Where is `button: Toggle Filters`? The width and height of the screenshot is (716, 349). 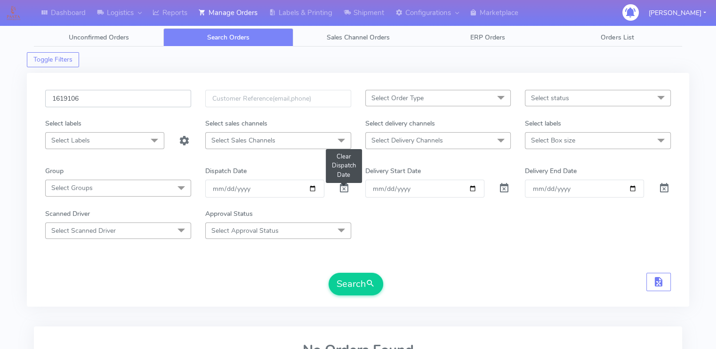 button: Toggle Filters is located at coordinates (53, 60).